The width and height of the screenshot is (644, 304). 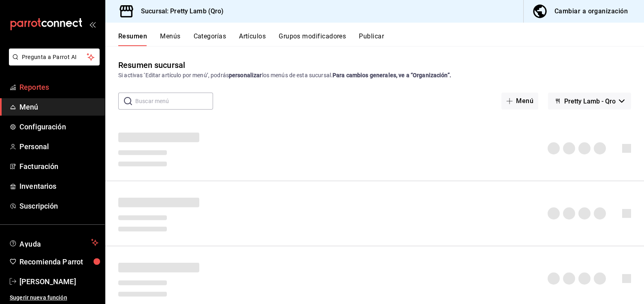 What do you see at coordinates (54, 298) in the screenshot?
I see `span: Sugerir nueva función` at bounding box center [54, 298].